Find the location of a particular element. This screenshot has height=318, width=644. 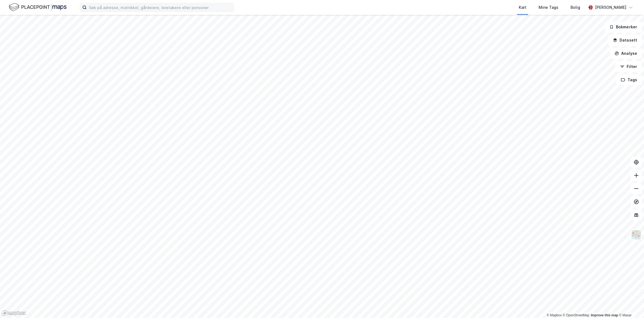

div: Kontrollprogram for chat is located at coordinates (631, 305).